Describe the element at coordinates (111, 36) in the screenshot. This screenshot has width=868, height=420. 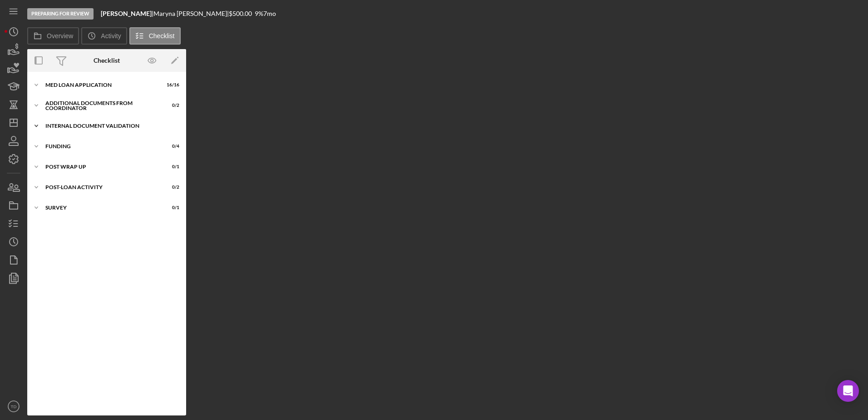
I see `label: Activity` at that location.